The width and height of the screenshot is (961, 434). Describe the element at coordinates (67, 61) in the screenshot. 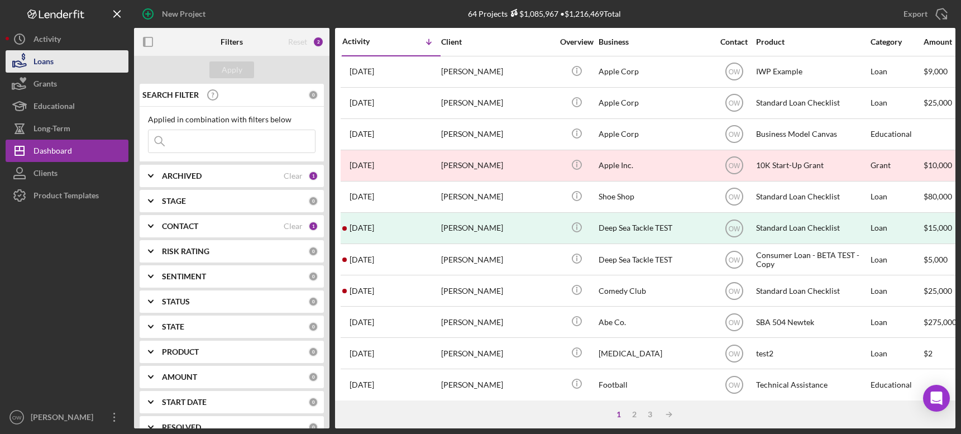

I see `button: Loans` at that location.